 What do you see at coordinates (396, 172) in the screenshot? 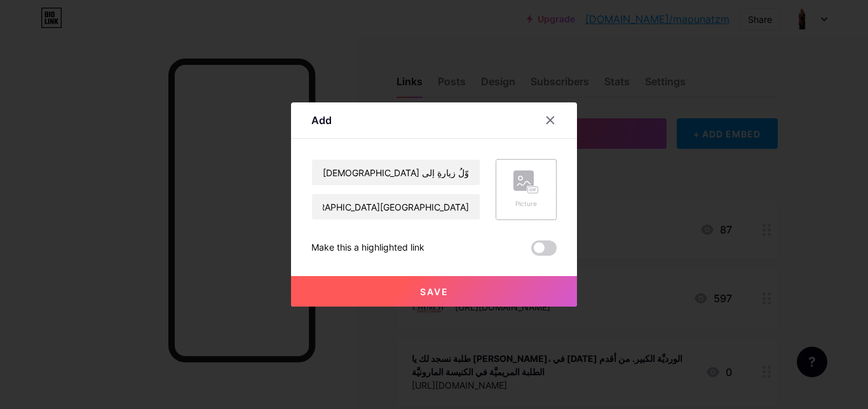
I see `input: Title` at bounding box center [396, 172].